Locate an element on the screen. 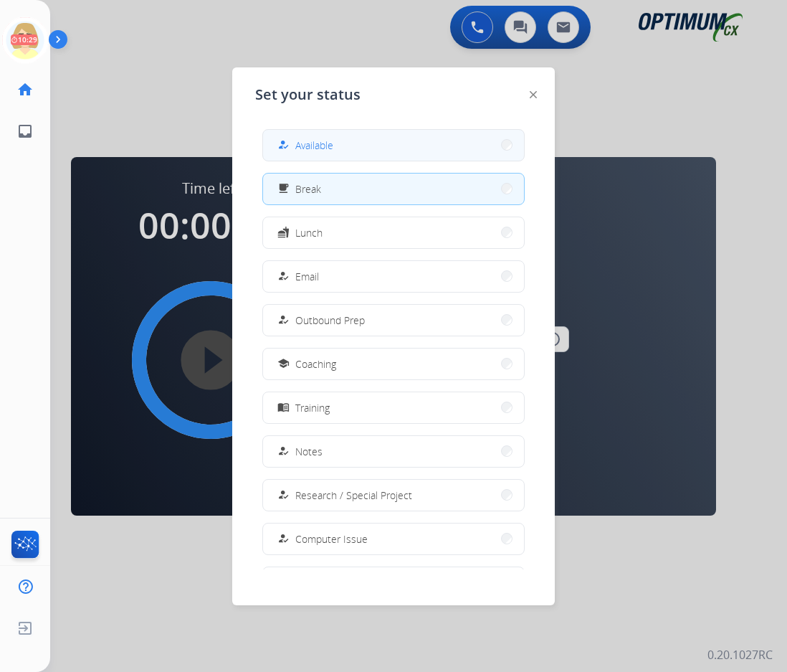  span: Notes is located at coordinates (309, 451).